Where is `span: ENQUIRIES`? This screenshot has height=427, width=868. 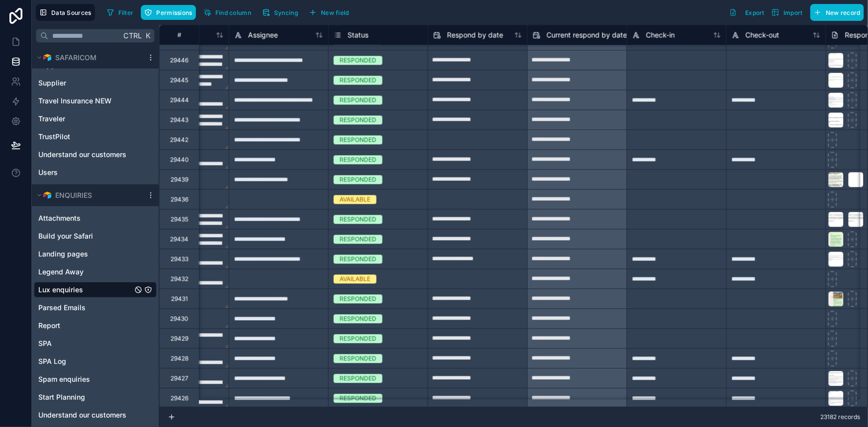
span: ENQUIRIES is located at coordinates (73, 195).